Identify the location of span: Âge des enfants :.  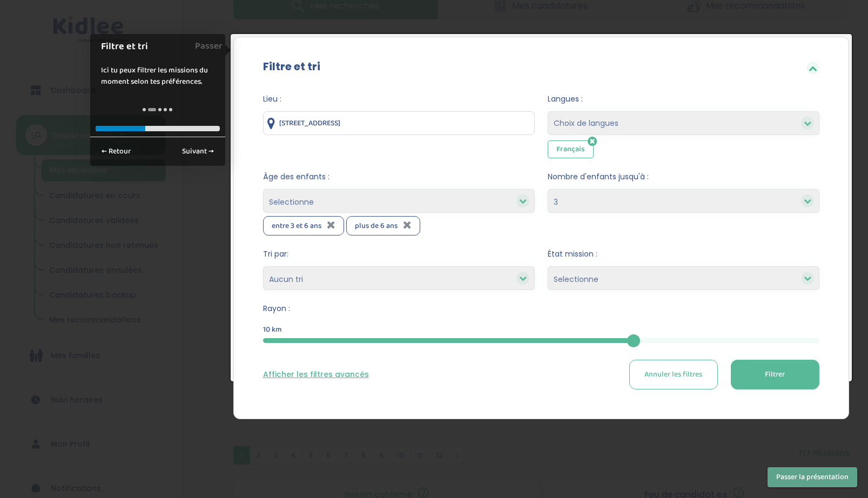
(399, 177).